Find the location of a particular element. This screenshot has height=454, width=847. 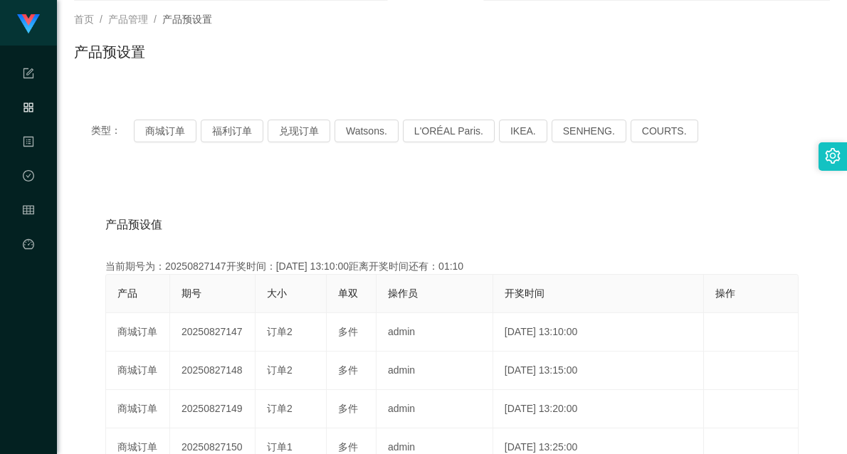

span: 内容中心 is located at coordinates (28, 200).